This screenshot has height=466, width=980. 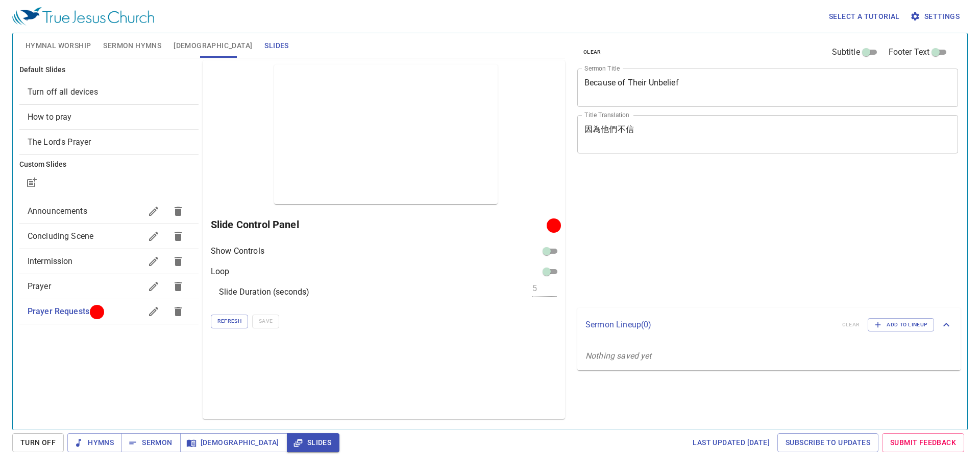 I want to click on span: Submit Feedback, so click(x=923, y=442).